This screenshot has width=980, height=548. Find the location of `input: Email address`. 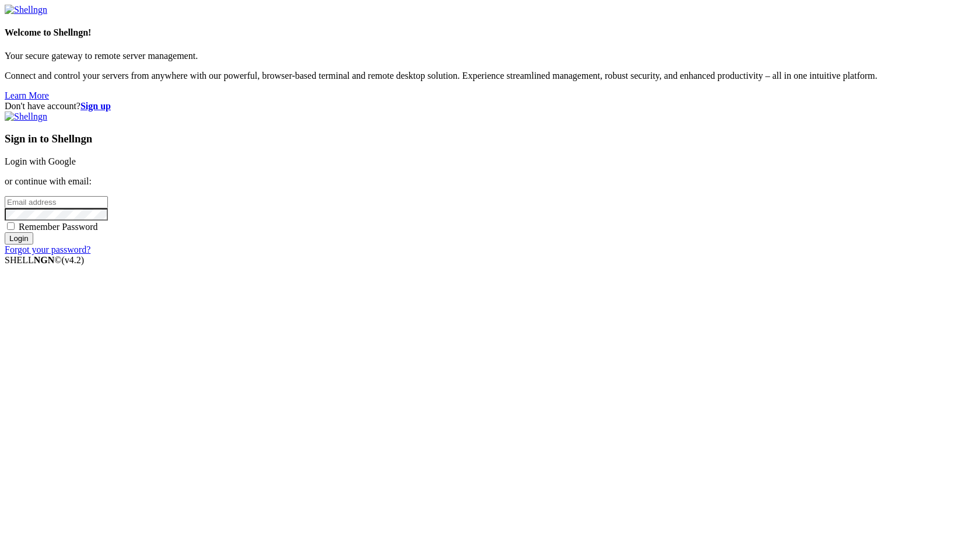

input: Email address is located at coordinates (56, 202).